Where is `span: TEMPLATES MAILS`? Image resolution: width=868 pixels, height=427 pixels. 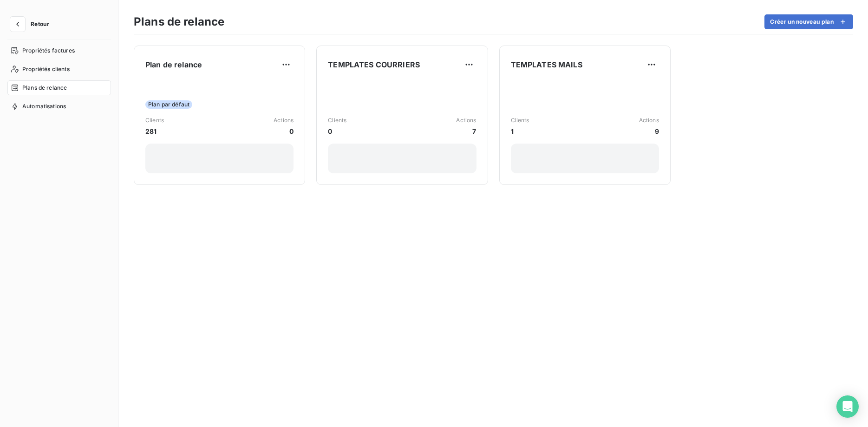 span: TEMPLATES MAILS is located at coordinates (547, 64).